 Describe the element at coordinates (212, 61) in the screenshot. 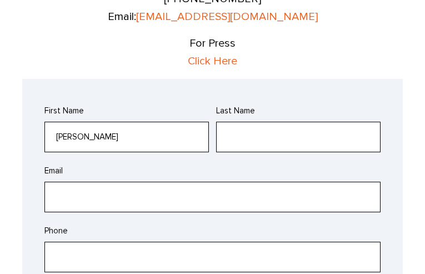

I see `a: Click Here` at that location.